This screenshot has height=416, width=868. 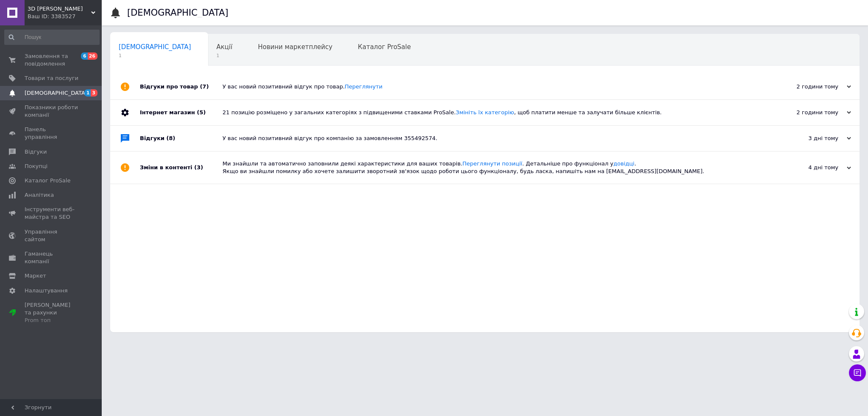 I want to click on div: Інтернет магазин, so click(x=181, y=112).